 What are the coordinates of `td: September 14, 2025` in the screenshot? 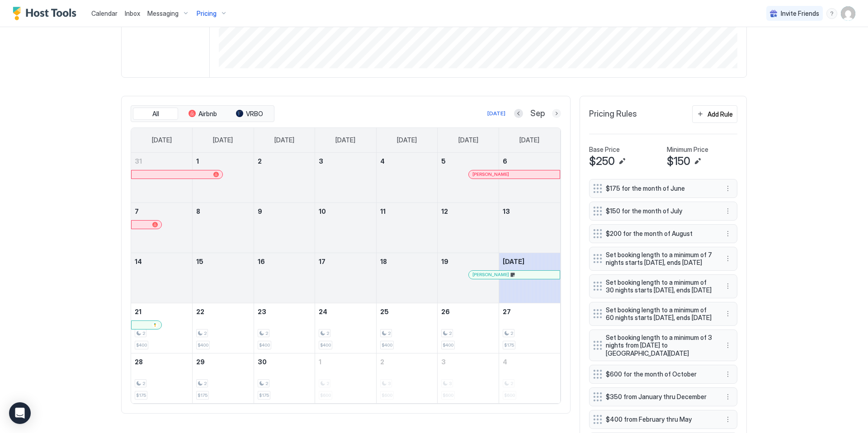 It's located at (162, 278).